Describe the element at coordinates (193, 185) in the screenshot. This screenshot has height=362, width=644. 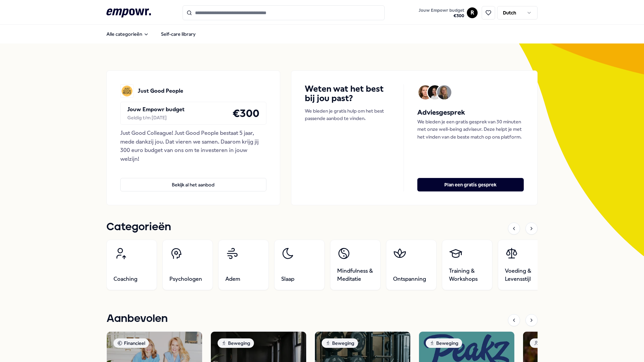
I see `button: Bekijk al het aanbod` at that location.